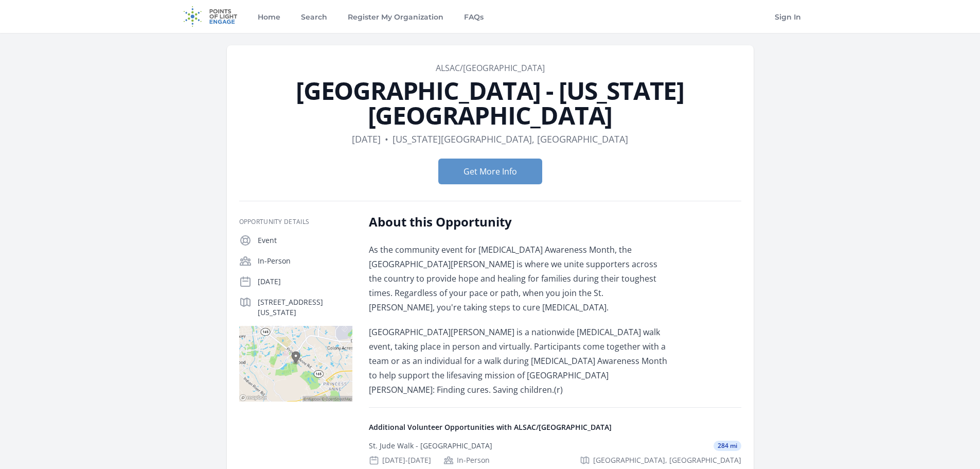 This screenshot has width=980, height=469. Describe the element at coordinates (295, 222) in the screenshot. I see `h3: Opportunity Details` at that location.